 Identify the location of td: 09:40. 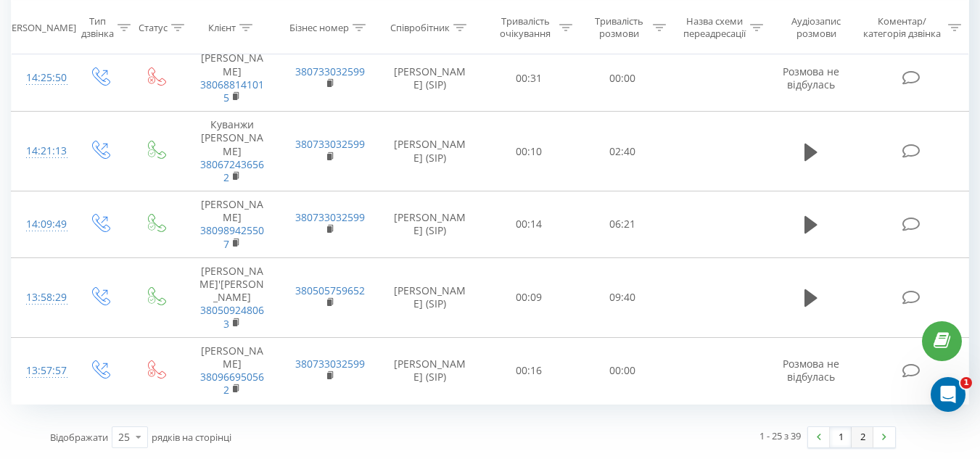
(623, 297).